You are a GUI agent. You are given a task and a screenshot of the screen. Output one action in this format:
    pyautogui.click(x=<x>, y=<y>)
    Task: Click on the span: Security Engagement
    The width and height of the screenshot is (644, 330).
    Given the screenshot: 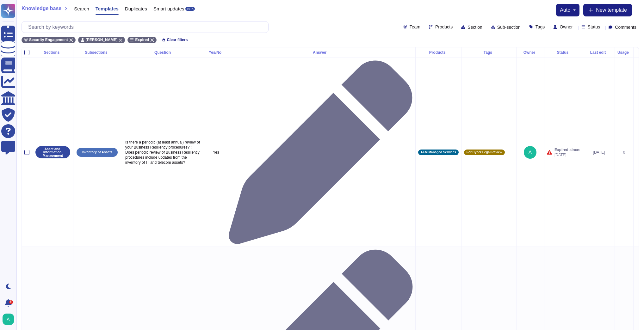 What is the action you would take?
    pyautogui.click(x=48, y=40)
    